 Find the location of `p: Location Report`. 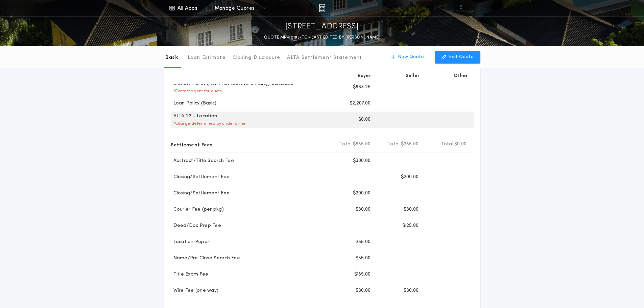

p: Location Report is located at coordinates (191, 242).